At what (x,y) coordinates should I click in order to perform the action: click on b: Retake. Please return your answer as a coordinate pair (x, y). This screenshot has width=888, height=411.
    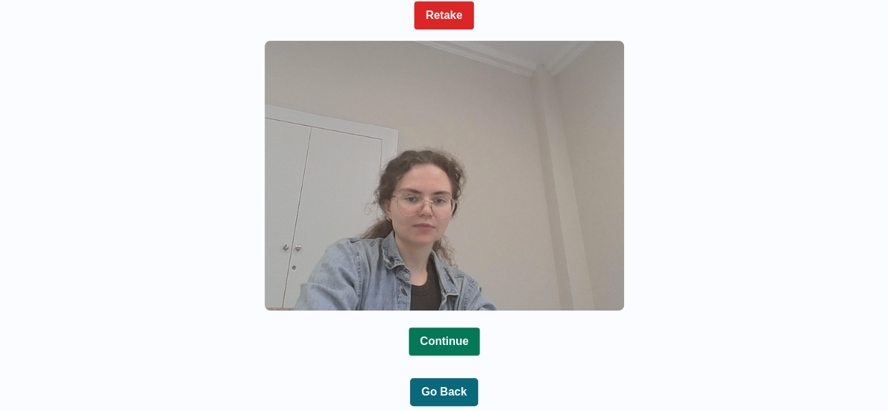
    Looking at the image, I should click on (444, 15).